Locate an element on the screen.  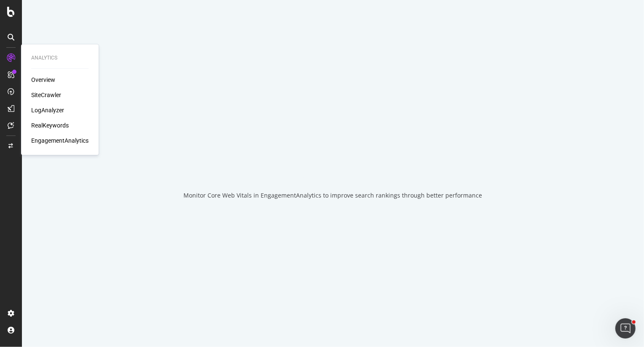
div: Overview is located at coordinates (43, 80).